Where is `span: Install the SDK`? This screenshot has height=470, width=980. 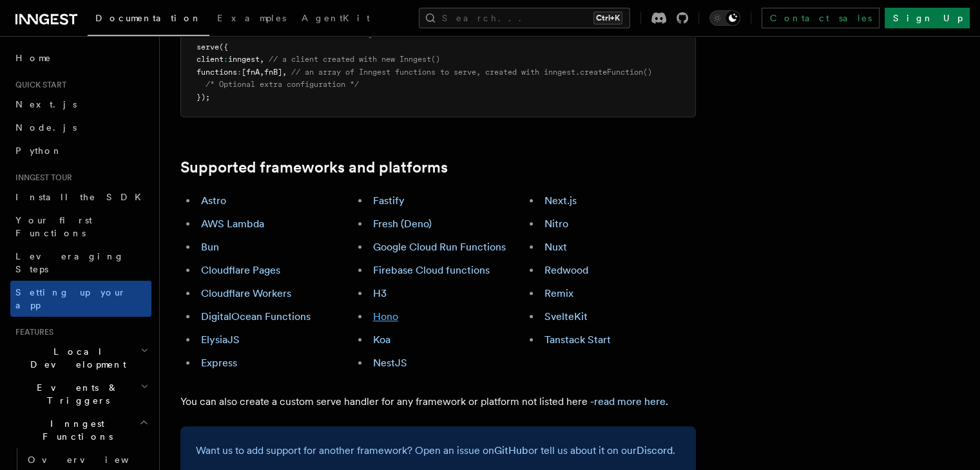
span: Install the SDK is located at coordinates (82, 197).